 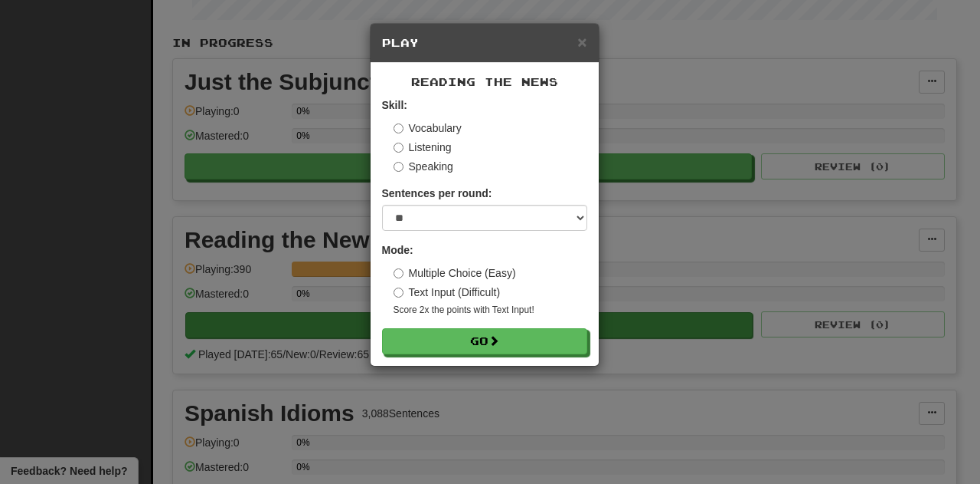 I want to click on strong: Mode:, so click(x=397, y=250).